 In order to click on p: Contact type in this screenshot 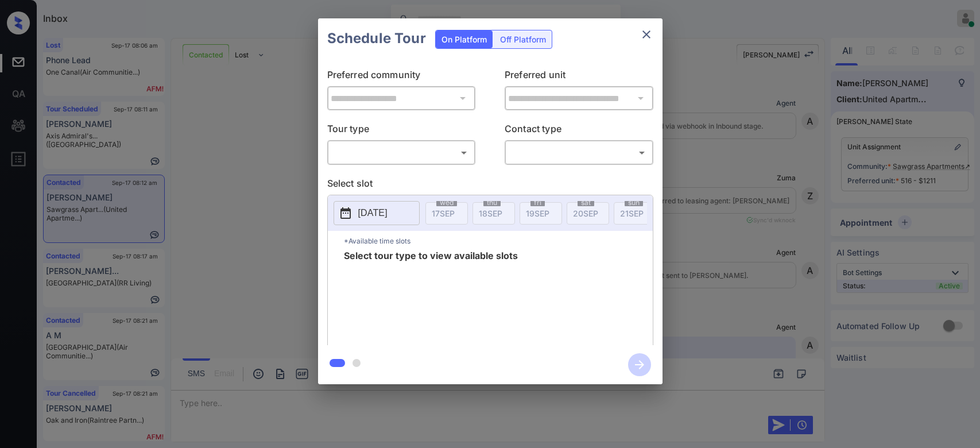, I will do `click(579, 131)`.